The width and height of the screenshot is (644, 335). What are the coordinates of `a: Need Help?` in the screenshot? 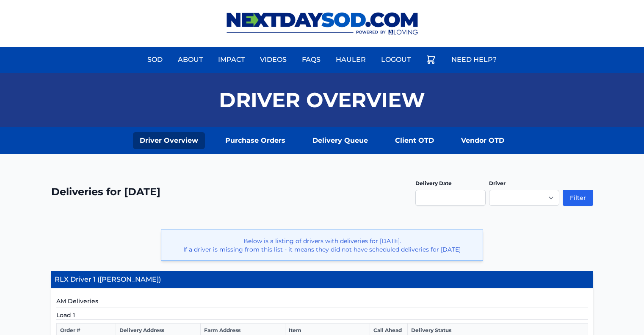 It's located at (474, 60).